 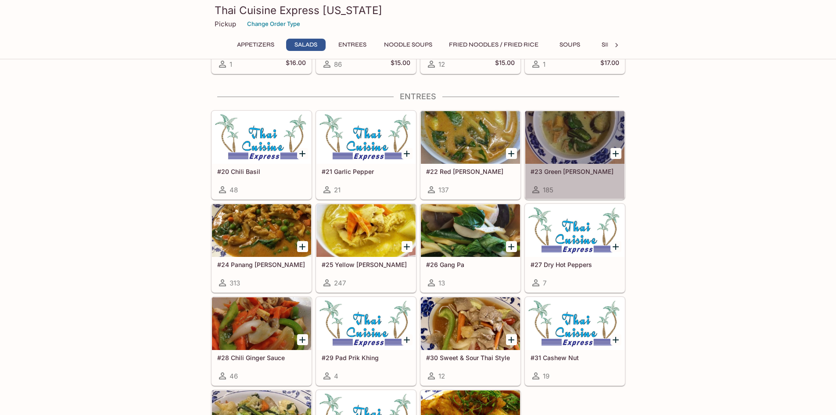 What do you see at coordinates (407, 246) in the screenshot?
I see `button: Add #25 Yellow Curry` at bounding box center [407, 246].